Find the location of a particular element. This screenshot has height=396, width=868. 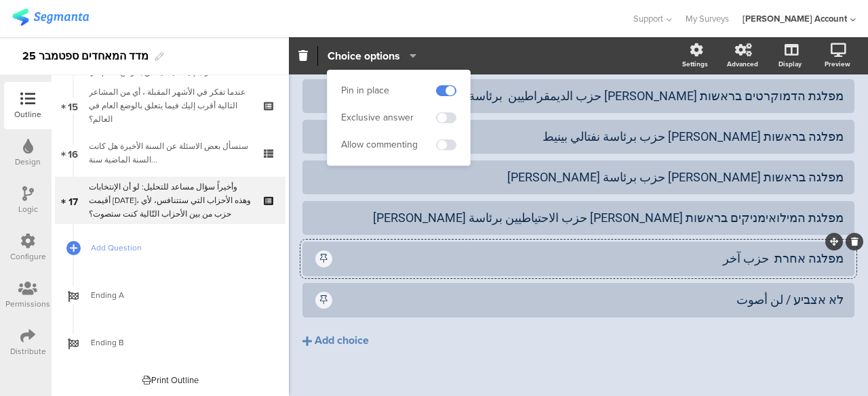

a: Ending A is located at coordinates (170, 295).